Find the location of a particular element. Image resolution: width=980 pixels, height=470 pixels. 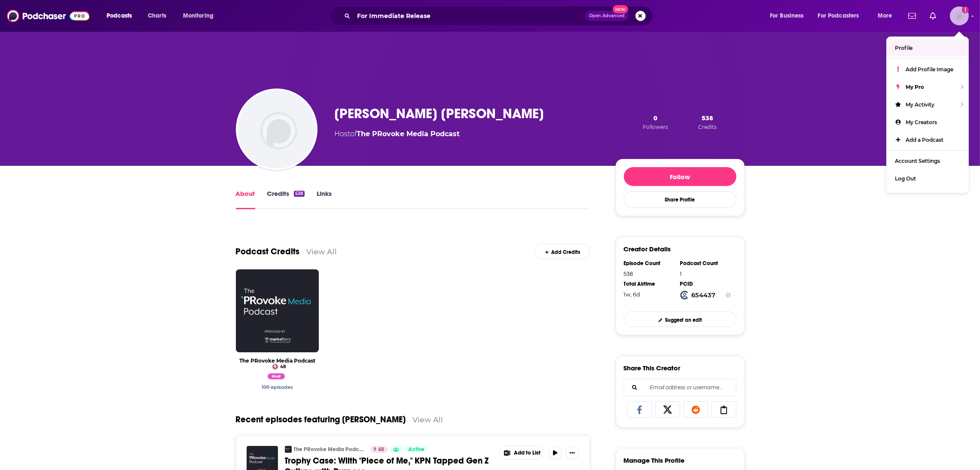

a: Charts is located at coordinates (156, 16).